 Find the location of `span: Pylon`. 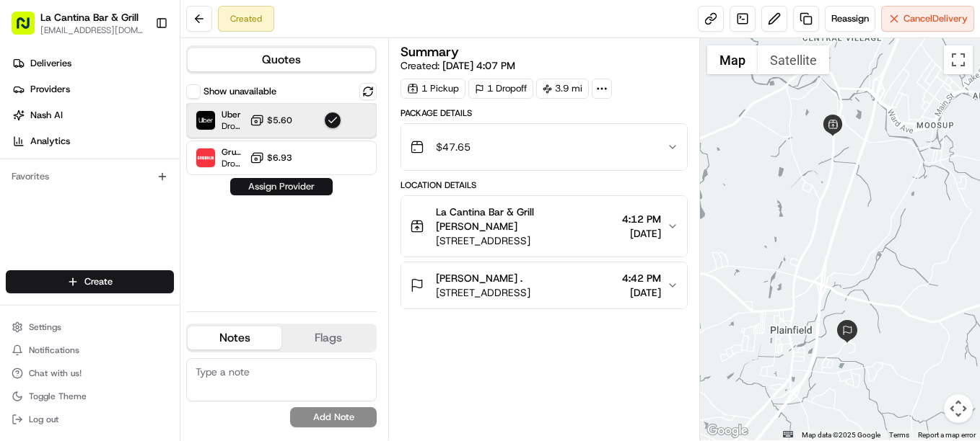

span: Pylon is located at coordinates (159, 340).